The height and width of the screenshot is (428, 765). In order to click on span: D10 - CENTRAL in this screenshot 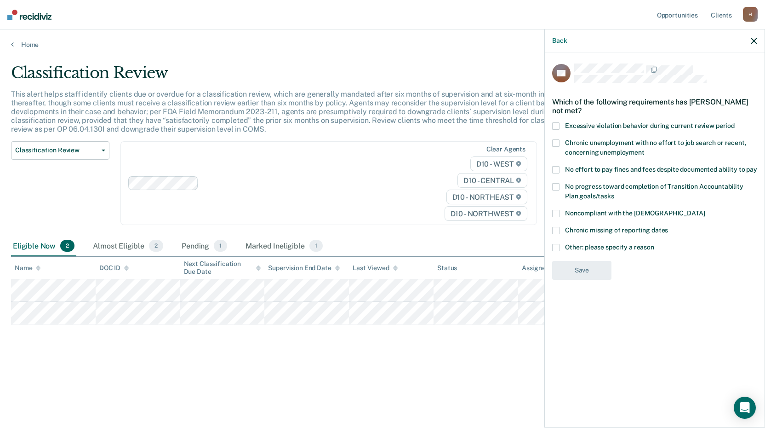, I will do `click(493, 180)`.